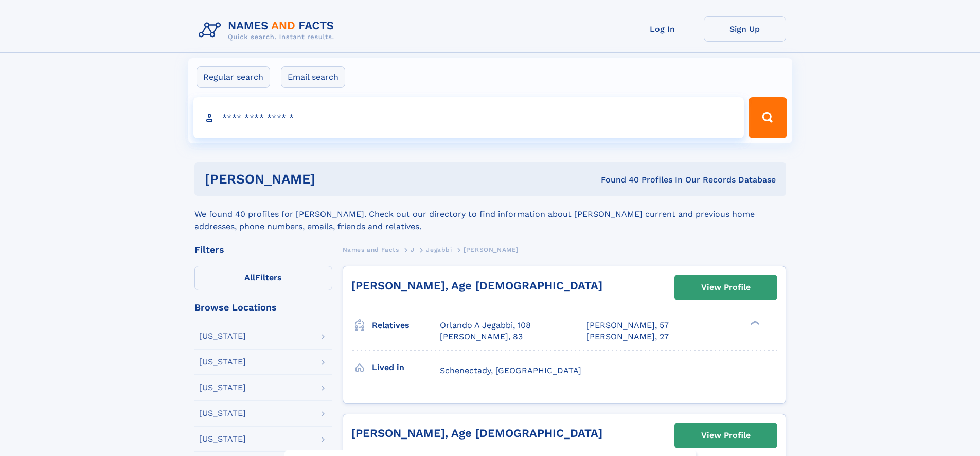 The width and height of the screenshot is (980, 456). I want to click on h3: Lived in, so click(405, 367).